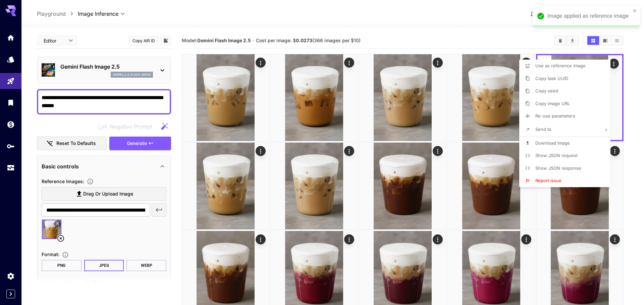  What do you see at coordinates (555, 116) in the screenshot?
I see `span: Re-use parameters` at bounding box center [555, 116].